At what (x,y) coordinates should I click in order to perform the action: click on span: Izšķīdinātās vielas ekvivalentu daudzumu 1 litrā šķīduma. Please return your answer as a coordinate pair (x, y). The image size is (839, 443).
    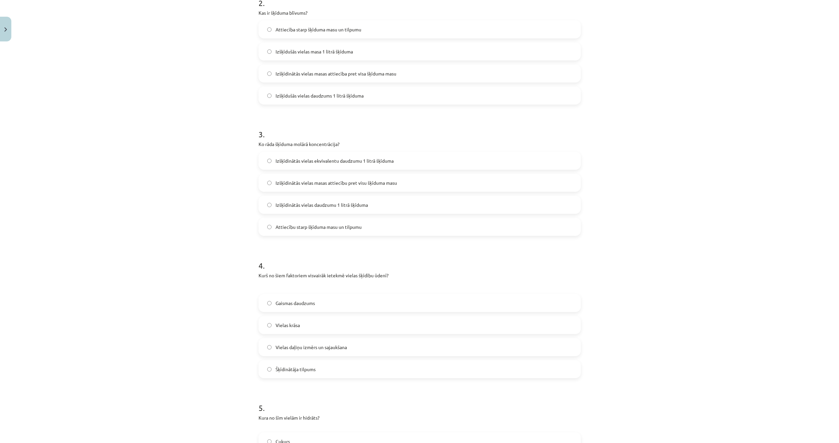
    Looking at the image, I should click on (335, 161).